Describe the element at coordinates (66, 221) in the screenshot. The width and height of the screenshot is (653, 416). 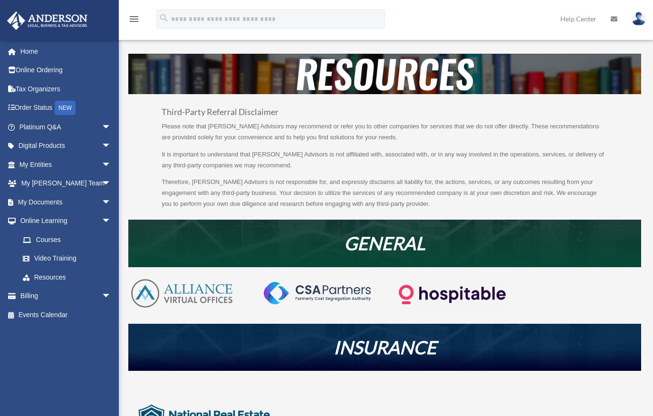
I see `a: Online Learningarrow_drop_down` at that location.